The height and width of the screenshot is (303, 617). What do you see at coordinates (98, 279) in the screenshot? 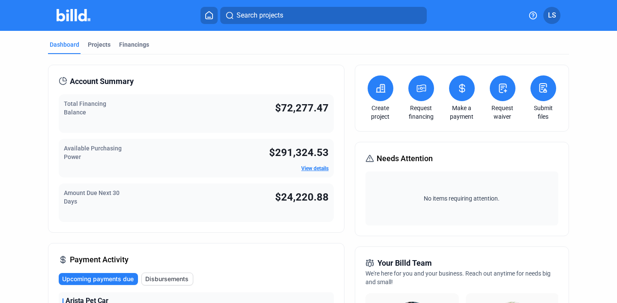
I see `button: Upcoming payments due` at bounding box center [98, 279].